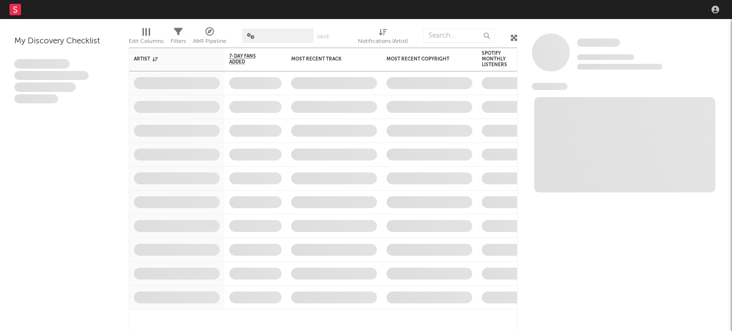 The width and height of the screenshot is (732, 331). Describe the element at coordinates (459, 36) in the screenshot. I see `input: Search...` at that location.